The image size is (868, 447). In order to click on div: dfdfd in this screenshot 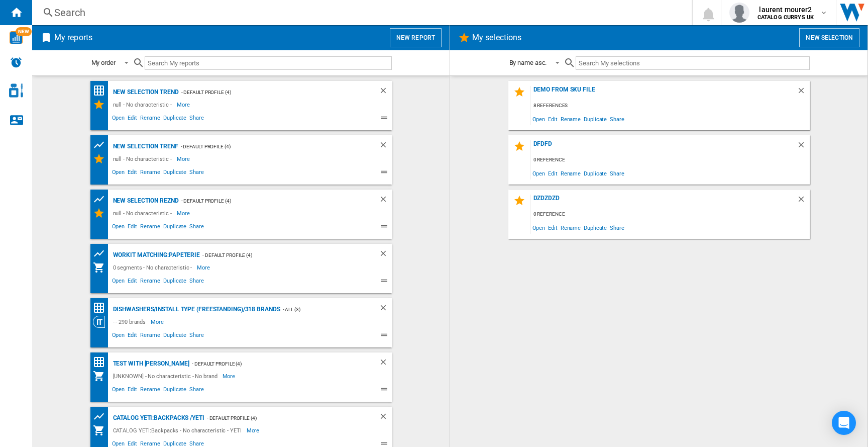, I will do `click(663, 147)`.